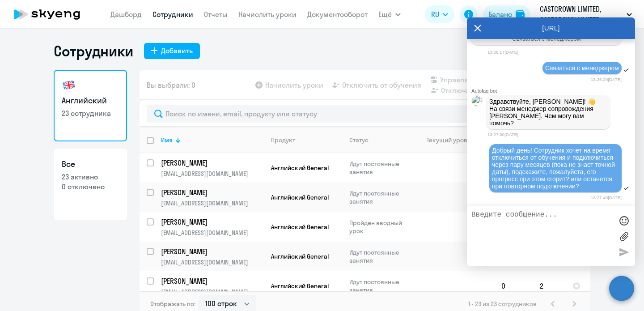  Describe the element at coordinates (267, 14) in the screenshot. I see `a: Начислить уроки` at that location.